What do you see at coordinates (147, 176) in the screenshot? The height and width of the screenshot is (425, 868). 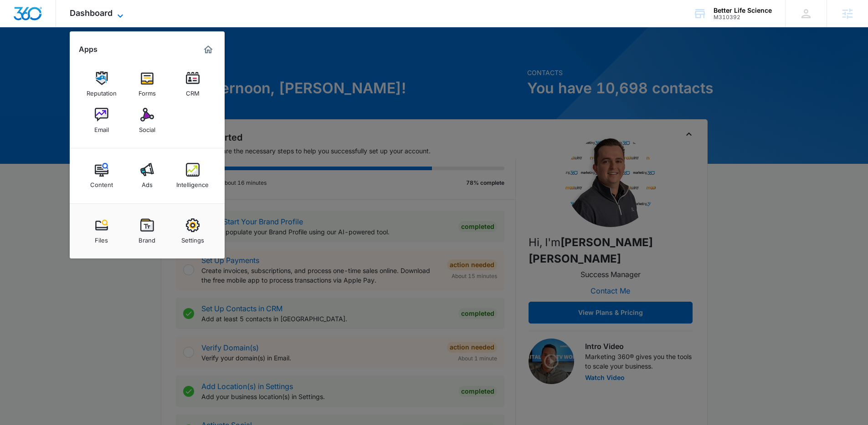 I see `a: Ads` at bounding box center [147, 176].